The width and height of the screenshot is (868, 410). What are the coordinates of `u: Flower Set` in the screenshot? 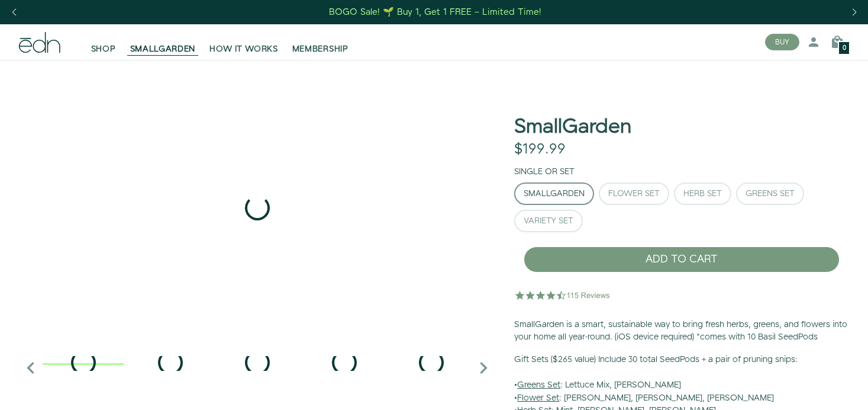 It's located at (538, 398).